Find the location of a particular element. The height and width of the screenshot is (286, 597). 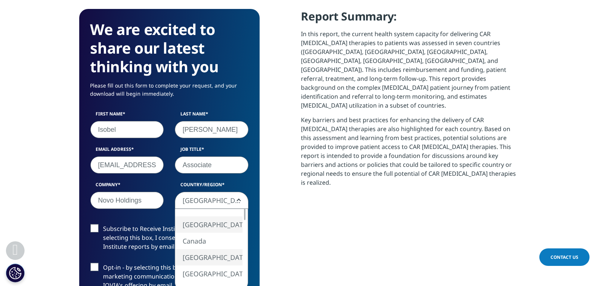

label: Subscribe to Receive Institute Reports - by selecting this box, I consent to receiving IQVIA Inst... is located at coordinates (169, 239).